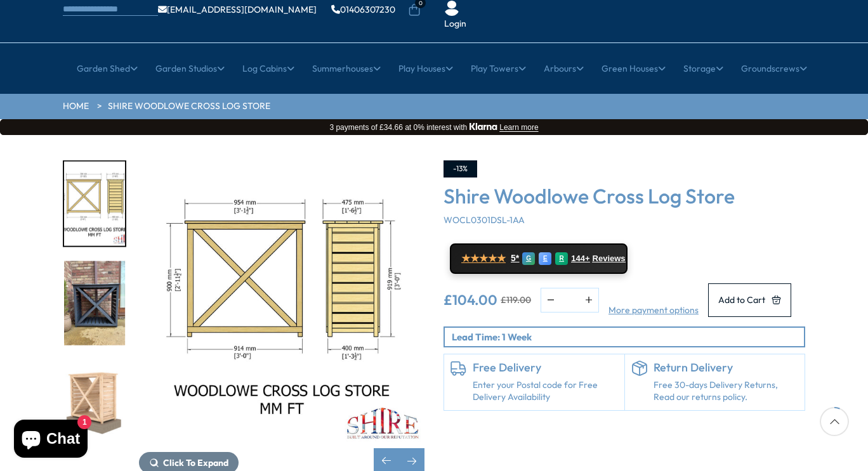 The width and height of the screenshot is (868, 471). I want to click on a: Arbours, so click(563, 69).